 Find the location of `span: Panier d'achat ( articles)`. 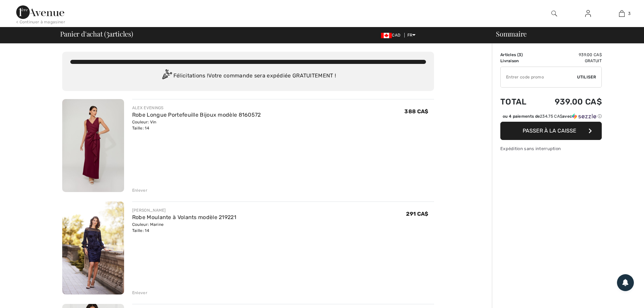

span: Panier d'achat ( articles) is located at coordinates (97, 34).